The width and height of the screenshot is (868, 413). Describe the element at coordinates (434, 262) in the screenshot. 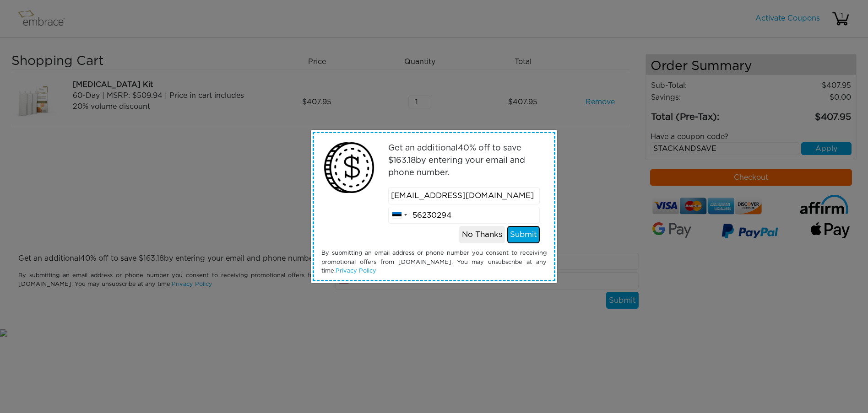

I see `div: By submitting an email address or phone number you consent to receiving promotional offers from [...` at that location.